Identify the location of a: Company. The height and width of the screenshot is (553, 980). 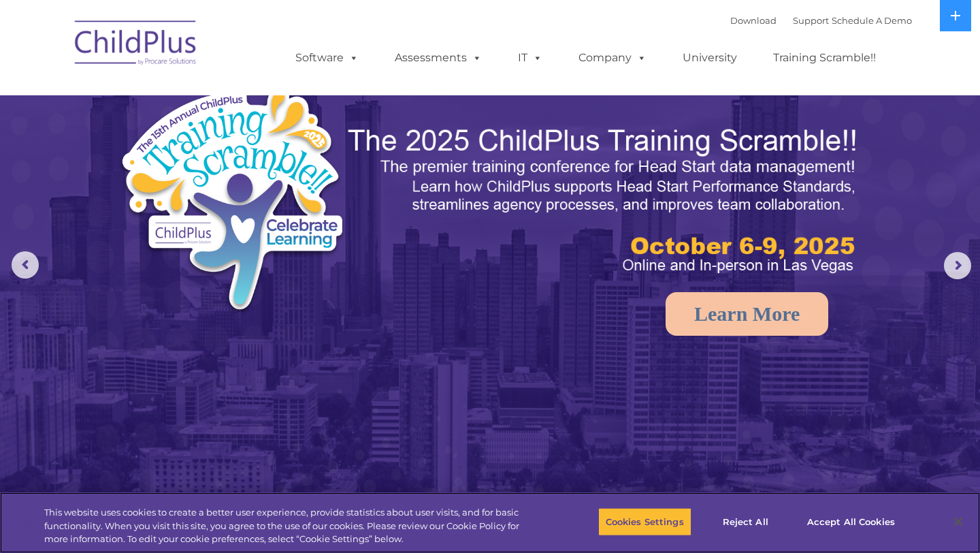
(613, 58).